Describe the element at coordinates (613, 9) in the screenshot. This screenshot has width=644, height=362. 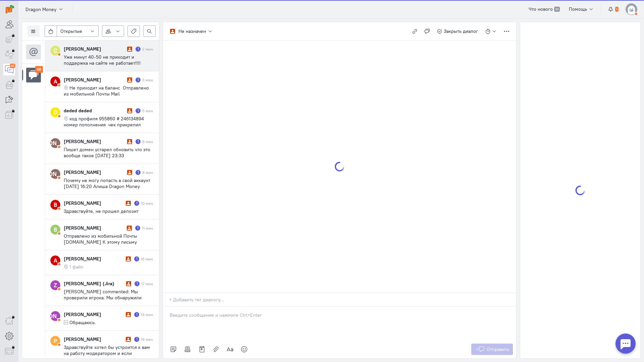
I see `button: 1` at that location.